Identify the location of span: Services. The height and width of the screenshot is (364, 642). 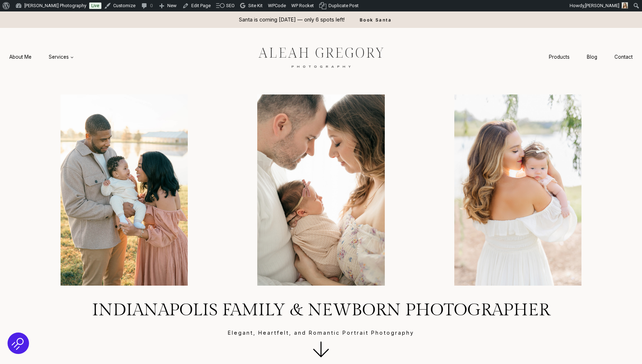
(61, 57).